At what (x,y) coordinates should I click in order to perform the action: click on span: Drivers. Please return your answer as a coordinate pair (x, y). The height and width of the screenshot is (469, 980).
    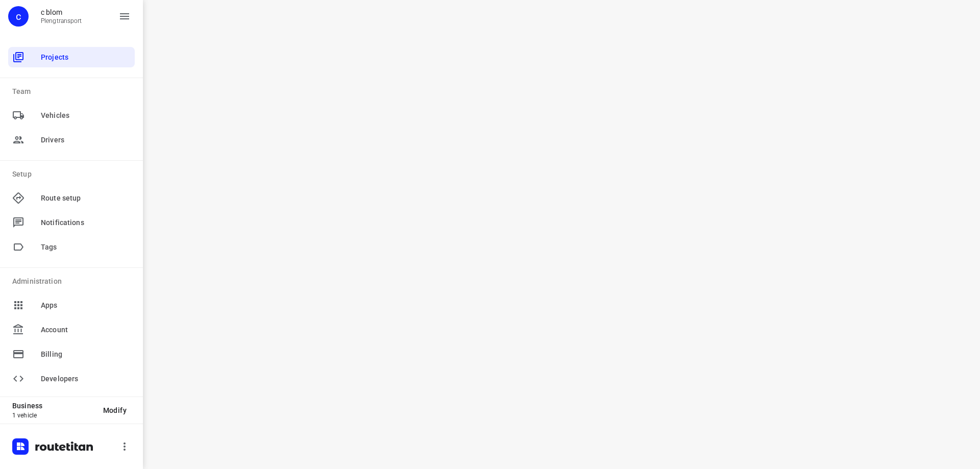
    Looking at the image, I should click on (86, 140).